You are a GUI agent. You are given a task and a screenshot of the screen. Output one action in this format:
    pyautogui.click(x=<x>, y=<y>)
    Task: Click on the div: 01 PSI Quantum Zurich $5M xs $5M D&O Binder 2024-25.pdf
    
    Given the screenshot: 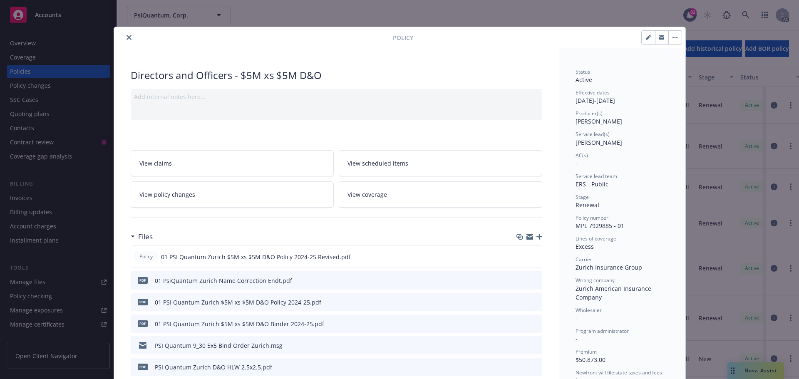 What is the action you would take?
    pyautogui.click(x=239, y=324)
    